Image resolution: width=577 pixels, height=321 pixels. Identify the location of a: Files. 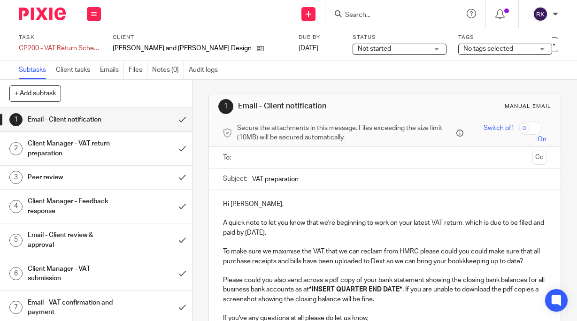
(138, 70).